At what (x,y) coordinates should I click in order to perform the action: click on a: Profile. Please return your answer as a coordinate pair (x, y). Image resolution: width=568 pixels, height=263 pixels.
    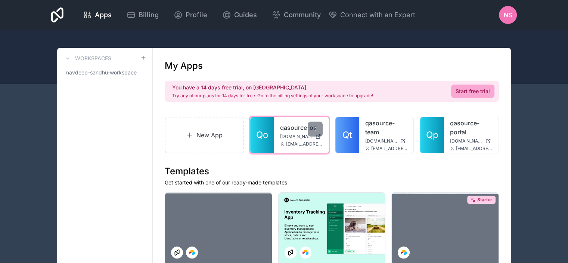
    Looking at the image, I should click on (191, 15).